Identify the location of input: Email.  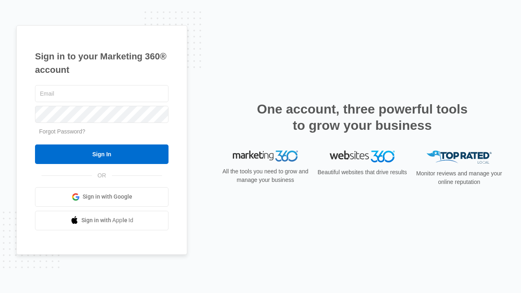
(102, 94).